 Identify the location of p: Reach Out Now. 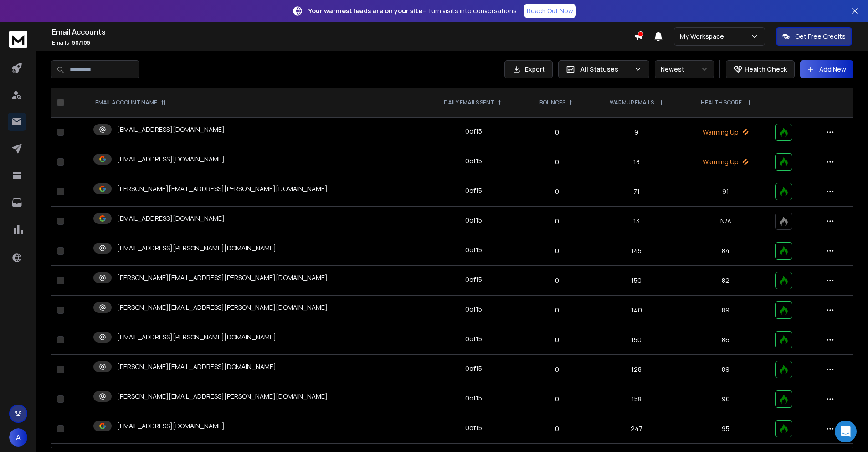
(549, 11).